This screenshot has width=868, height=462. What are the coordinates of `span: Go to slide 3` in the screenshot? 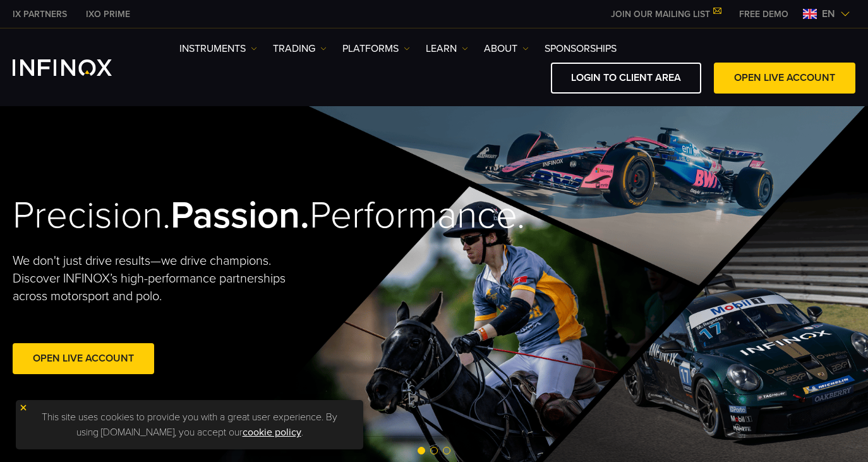 It's located at (447, 451).